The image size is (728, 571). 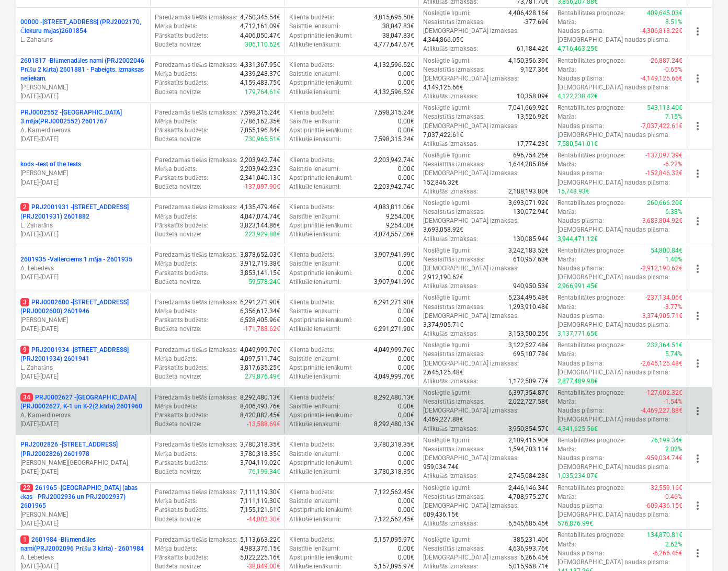 What do you see at coordinates (394, 207) in the screenshot?
I see `p: 4,083,811.06€` at bounding box center [394, 207].